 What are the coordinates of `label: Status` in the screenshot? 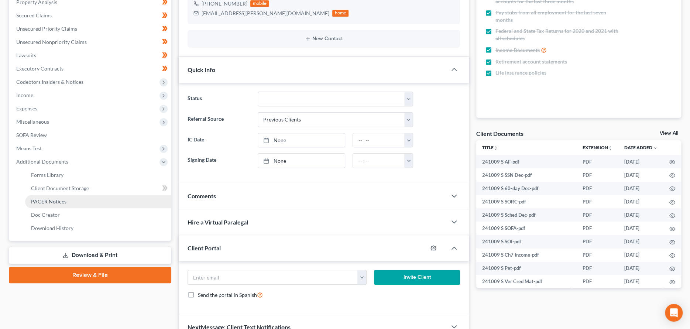 It's located at (219, 99).